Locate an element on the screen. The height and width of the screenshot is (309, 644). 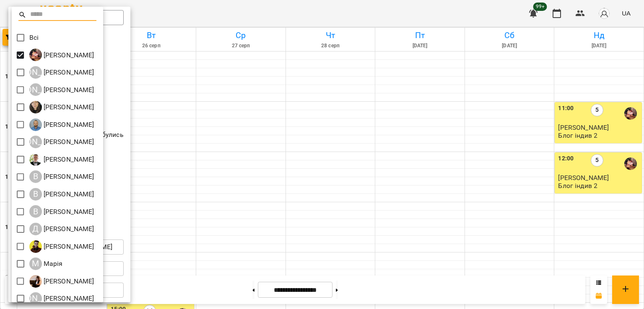
div: Ніна Марчук is located at coordinates (62, 299).